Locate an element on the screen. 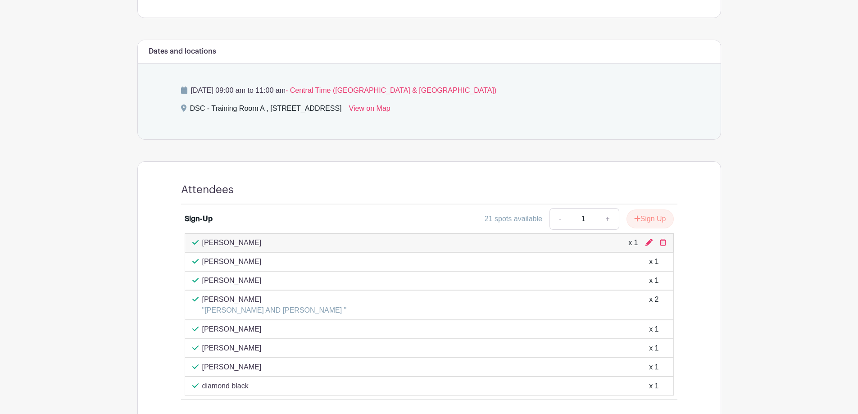 The height and width of the screenshot is (414, 858). button: Sign Up is located at coordinates (650, 219).